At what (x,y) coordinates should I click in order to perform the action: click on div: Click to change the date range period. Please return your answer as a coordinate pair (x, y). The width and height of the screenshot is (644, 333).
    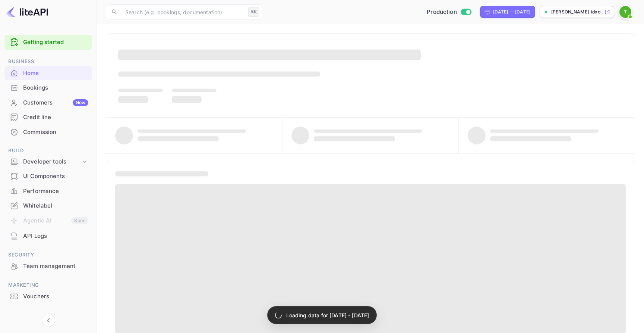
    Looking at the image, I should click on (507, 12).